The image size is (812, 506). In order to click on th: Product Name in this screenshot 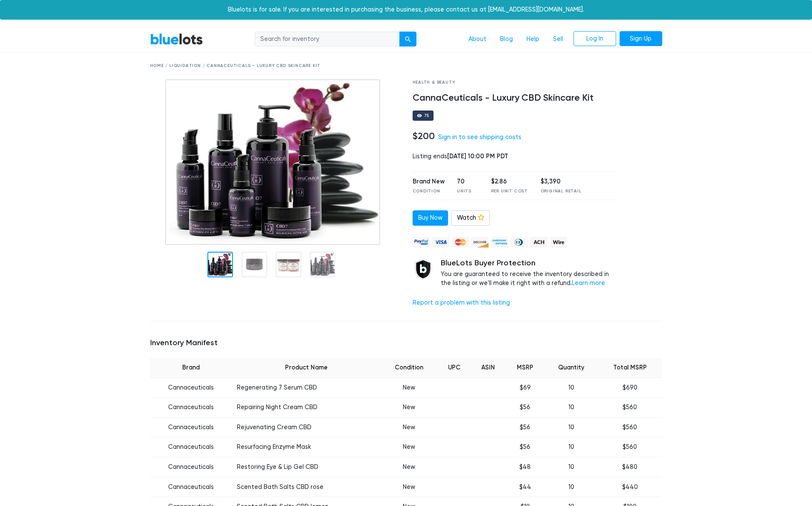, I will do `click(306, 368)`.